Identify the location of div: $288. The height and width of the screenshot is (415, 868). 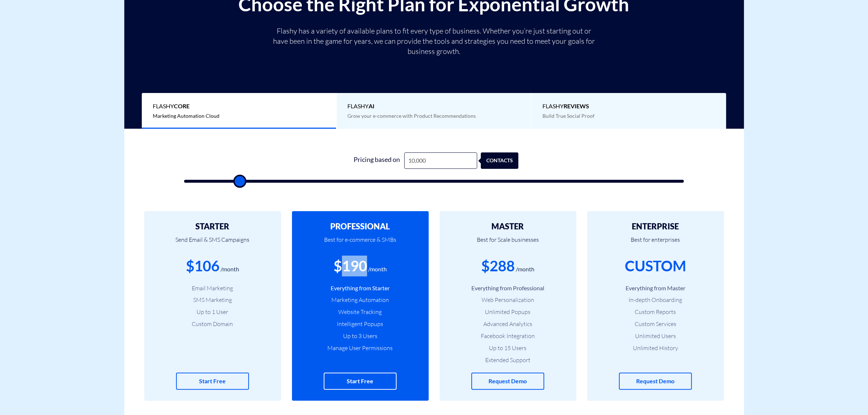
(498, 266).